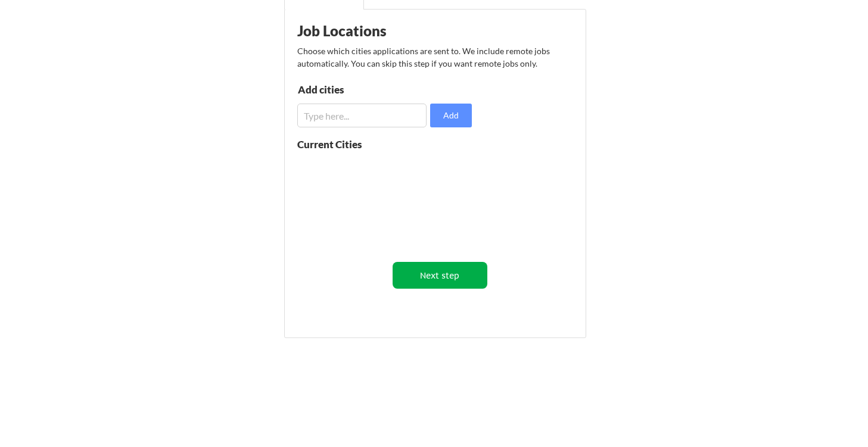 The height and width of the screenshot is (447, 868). What do you see at coordinates (372, 31) in the screenshot?
I see `div: Job Locations` at bounding box center [372, 31].